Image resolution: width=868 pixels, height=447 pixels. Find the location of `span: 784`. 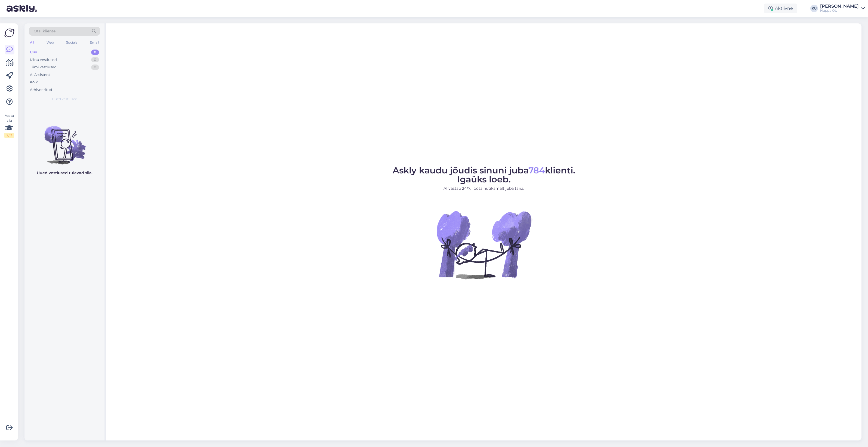

span: 784 is located at coordinates (537, 170).